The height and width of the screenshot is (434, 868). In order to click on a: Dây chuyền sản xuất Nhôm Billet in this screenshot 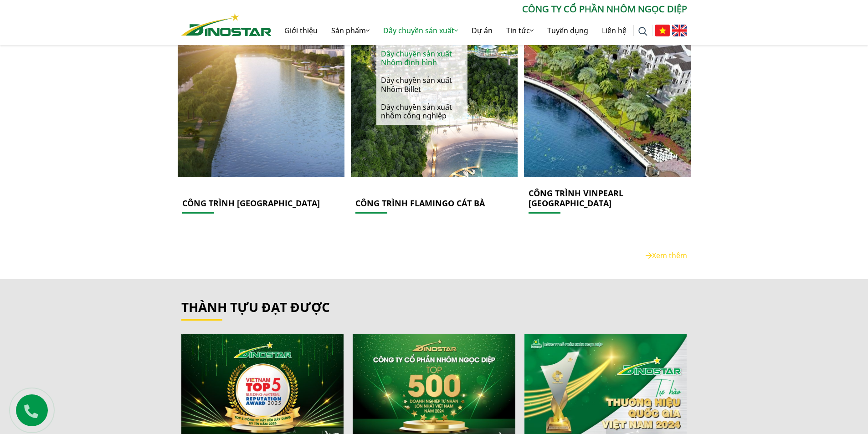, I will do `click(422, 84)`.